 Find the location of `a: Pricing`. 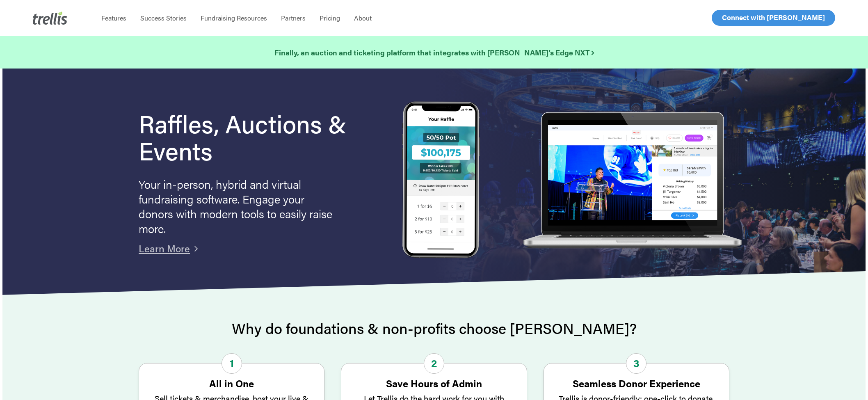

a: Pricing is located at coordinates (330, 18).